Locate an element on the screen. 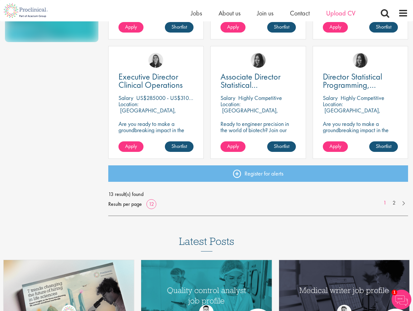 The height and width of the screenshot is (311, 413). span: Director Statistical Programming, Oncology is located at coordinates (352, 85).